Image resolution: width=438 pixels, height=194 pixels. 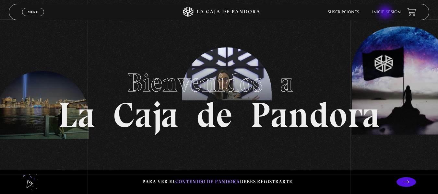 What do you see at coordinates (343, 12) in the screenshot?
I see `a: Suscripciones` at bounding box center [343, 12].